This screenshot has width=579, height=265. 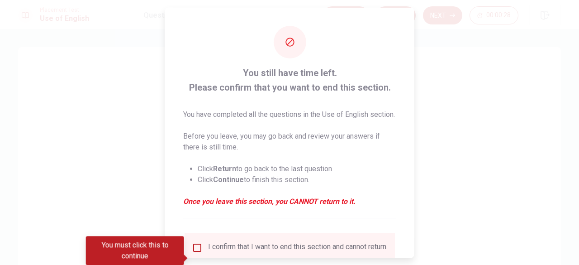 What do you see at coordinates (289, 201) in the screenshot?
I see `em: Once you leave this section, you CANNOT return to it.` at bounding box center [289, 201].